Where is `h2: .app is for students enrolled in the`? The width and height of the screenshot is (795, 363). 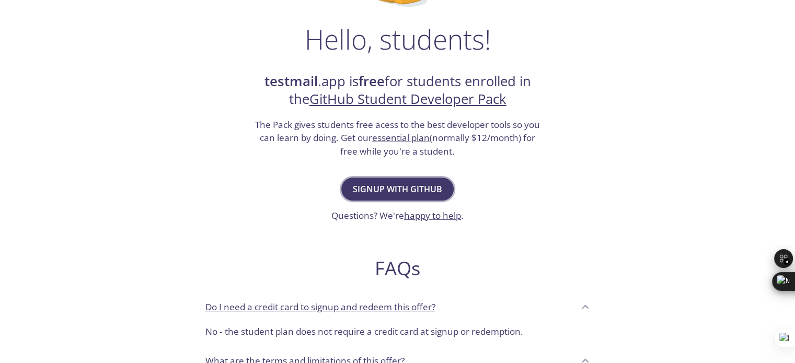 h2: .app is for students enrolled in the is located at coordinates (398, 90).